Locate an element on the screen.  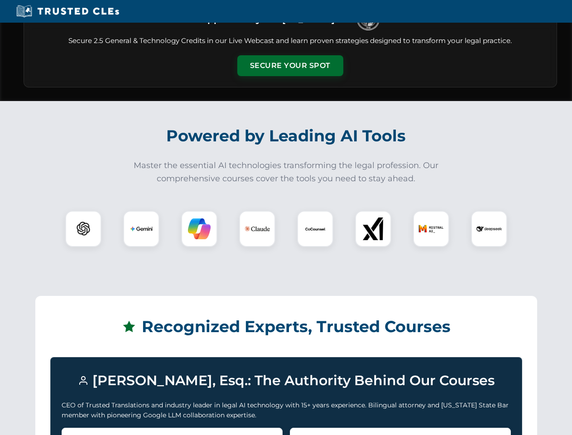
div: Copilot is located at coordinates (199, 229).